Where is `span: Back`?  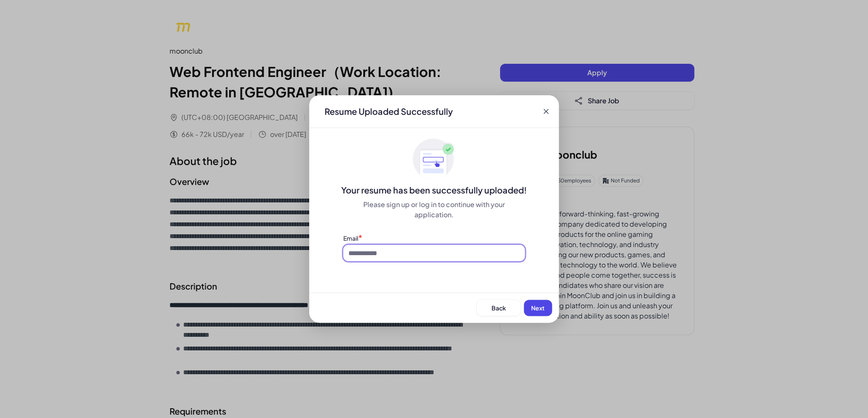 span: Back is located at coordinates (498, 308).